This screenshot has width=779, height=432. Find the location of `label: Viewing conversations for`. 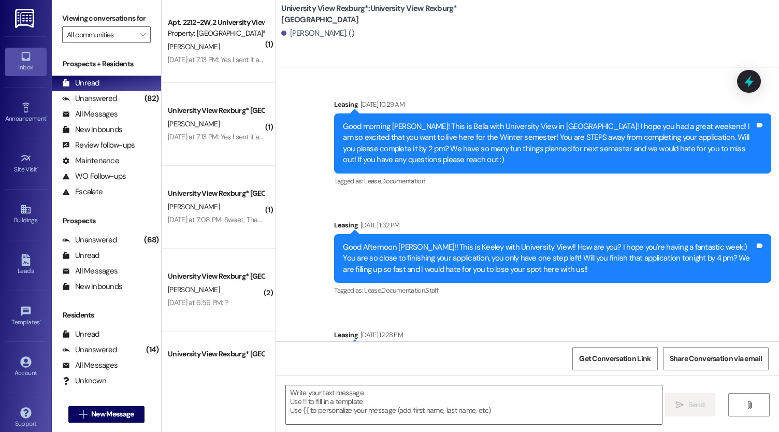

label: Viewing conversations for is located at coordinates (106, 18).